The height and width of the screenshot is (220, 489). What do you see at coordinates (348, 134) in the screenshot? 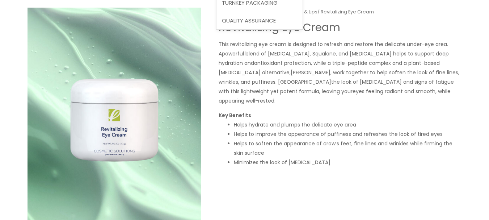
I see `li: Helps to improve the appearance of puffiness and refreshes the look of tired eyes` at bounding box center [348, 134].